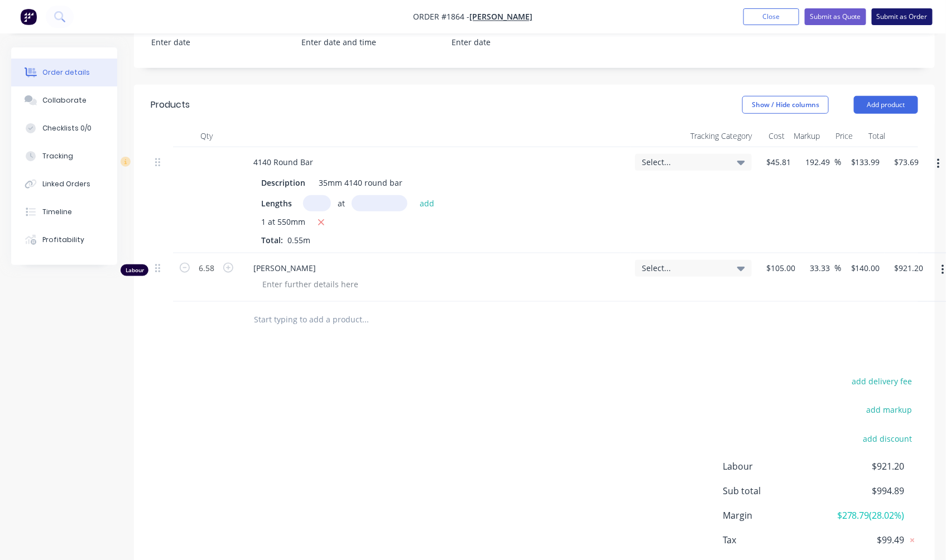 This screenshot has height=560, width=946. Describe the element at coordinates (283, 183) in the screenshot. I see `div: Description` at that location.